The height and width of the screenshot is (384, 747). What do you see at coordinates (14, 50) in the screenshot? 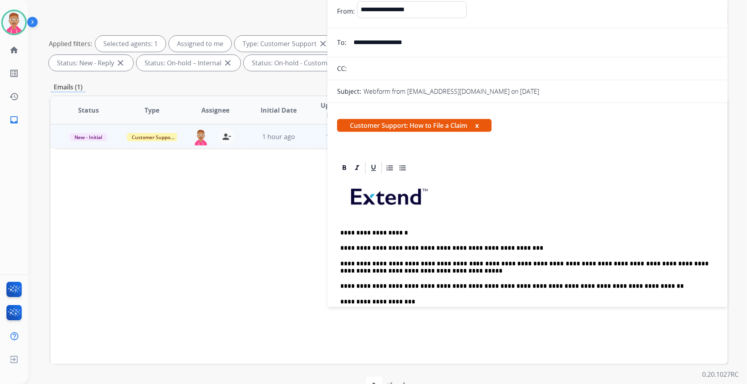
I see `mat-icon: home` at bounding box center [14, 50].